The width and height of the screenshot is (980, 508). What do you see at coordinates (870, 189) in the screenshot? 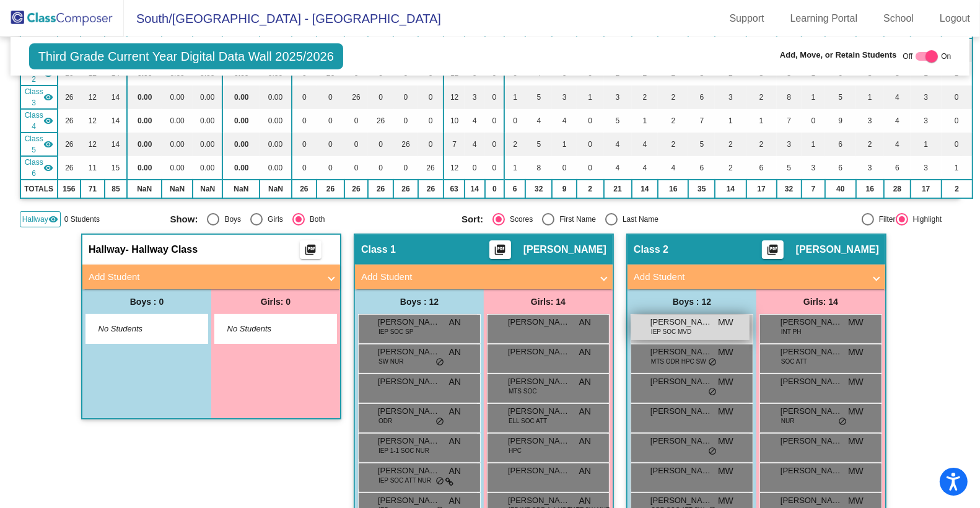
I see `td: 16` at bounding box center [870, 189].